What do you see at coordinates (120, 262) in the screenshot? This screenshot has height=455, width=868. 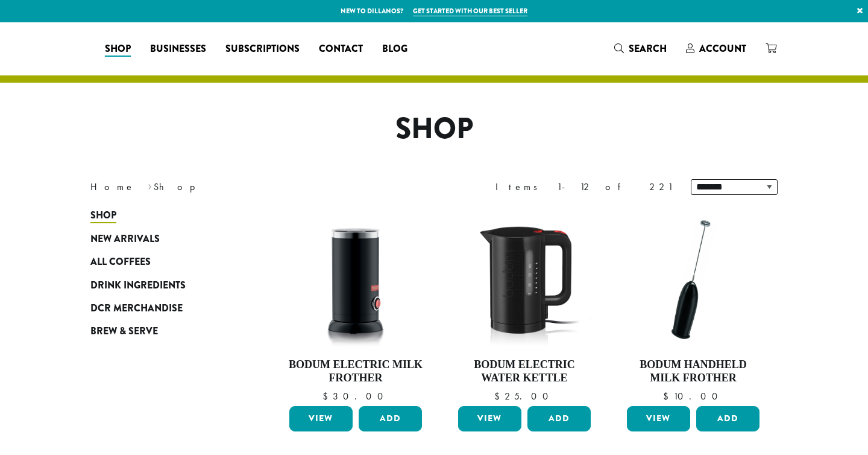 I see `span: All Coffees` at bounding box center [120, 262].